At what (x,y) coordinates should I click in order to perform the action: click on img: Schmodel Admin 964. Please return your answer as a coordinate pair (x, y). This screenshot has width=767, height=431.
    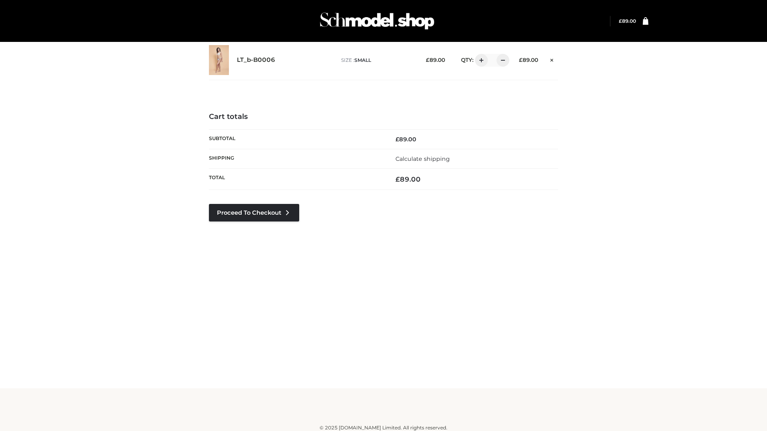
    Looking at the image, I should click on (377, 21).